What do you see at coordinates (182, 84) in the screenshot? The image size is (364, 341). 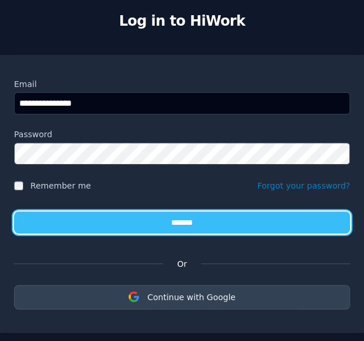 I see `label: Email` at bounding box center [182, 84].